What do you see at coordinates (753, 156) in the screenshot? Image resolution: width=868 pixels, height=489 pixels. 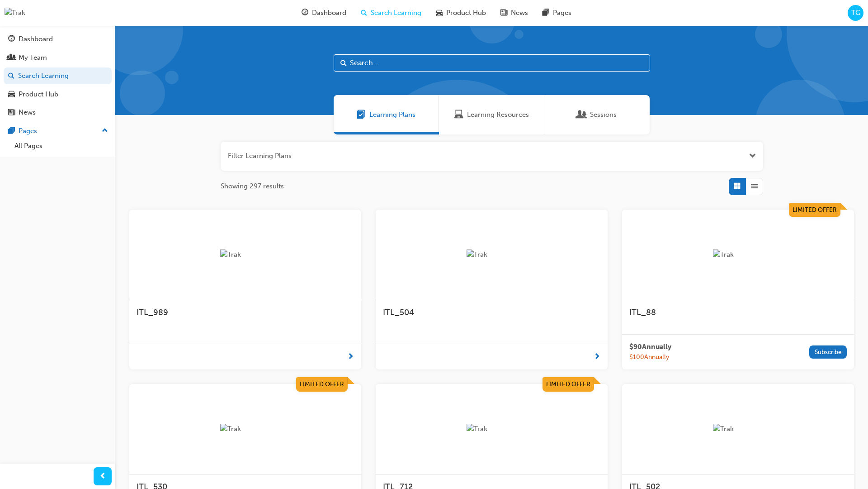 I see `span: Open the filter` at bounding box center [753, 156].